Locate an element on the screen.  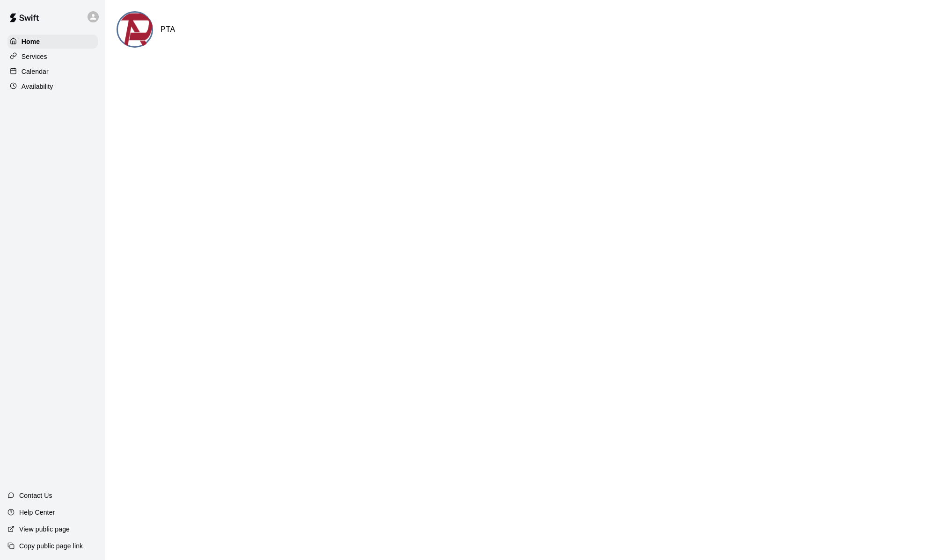
h6: PTA is located at coordinates (168, 29).